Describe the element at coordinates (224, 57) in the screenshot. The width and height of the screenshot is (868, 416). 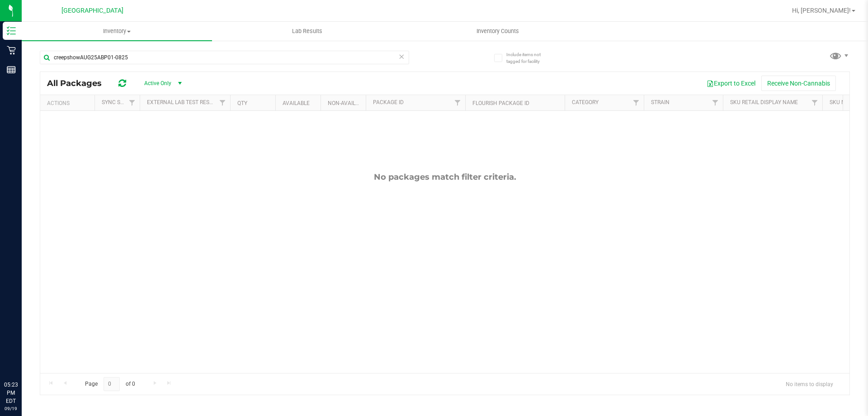
I see `input: Search Package ID, Item Name, SKU, Lot or Part Number...` at that location.